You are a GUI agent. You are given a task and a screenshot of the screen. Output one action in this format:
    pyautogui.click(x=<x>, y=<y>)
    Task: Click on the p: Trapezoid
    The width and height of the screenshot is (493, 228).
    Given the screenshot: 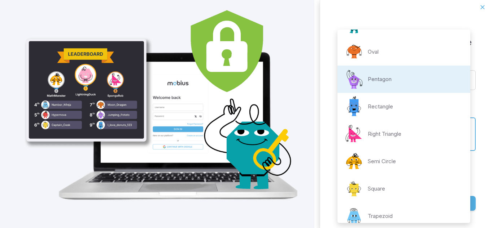 What is the action you would take?
    pyautogui.click(x=380, y=216)
    